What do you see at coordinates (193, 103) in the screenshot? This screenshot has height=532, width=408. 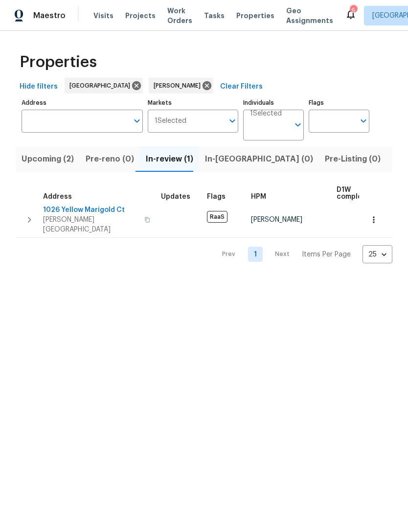 I see `label: Markets` at bounding box center [193, 103].